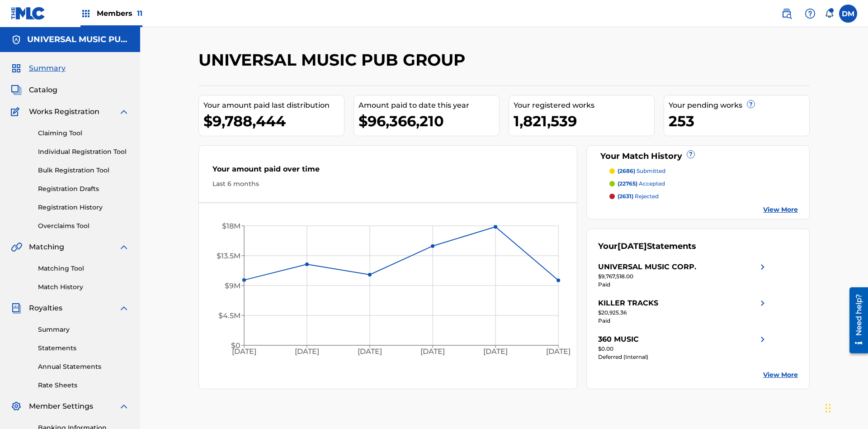 This screenshot has width=868, height=429. What do you see at coordinates (739, 105) in the screenshot?
I see `div: Your pending works` at bounding box center [739, 105].